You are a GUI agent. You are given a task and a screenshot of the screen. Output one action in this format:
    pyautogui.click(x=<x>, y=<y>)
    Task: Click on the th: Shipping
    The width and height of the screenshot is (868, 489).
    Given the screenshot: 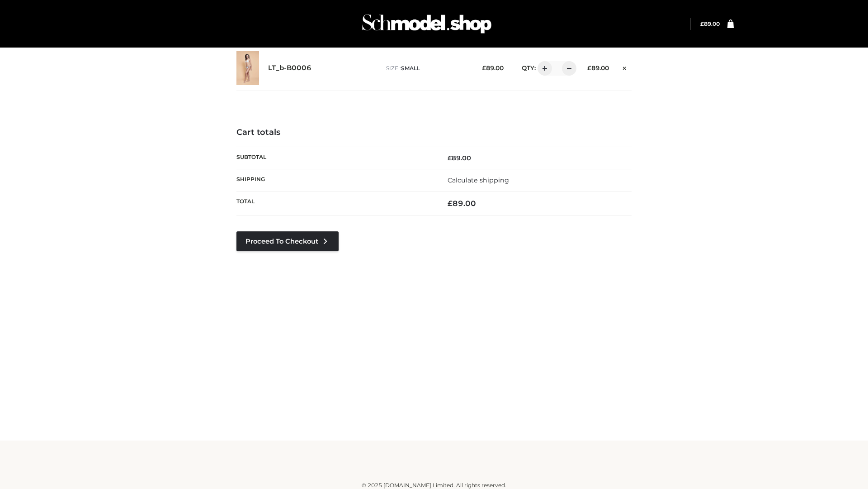 What is the action you would take?
    pyautogui.click(x=335, y=180)
    